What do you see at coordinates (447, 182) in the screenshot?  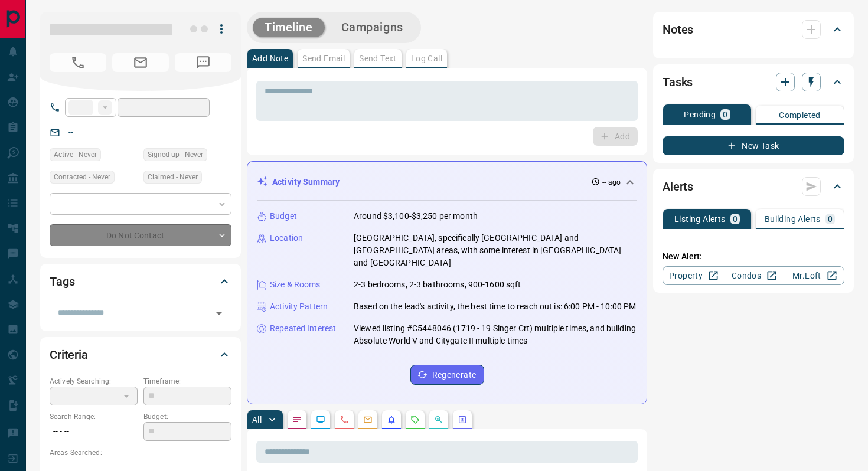 I see `div: Activity Summary-- ago` at bounding box center [447, 182].